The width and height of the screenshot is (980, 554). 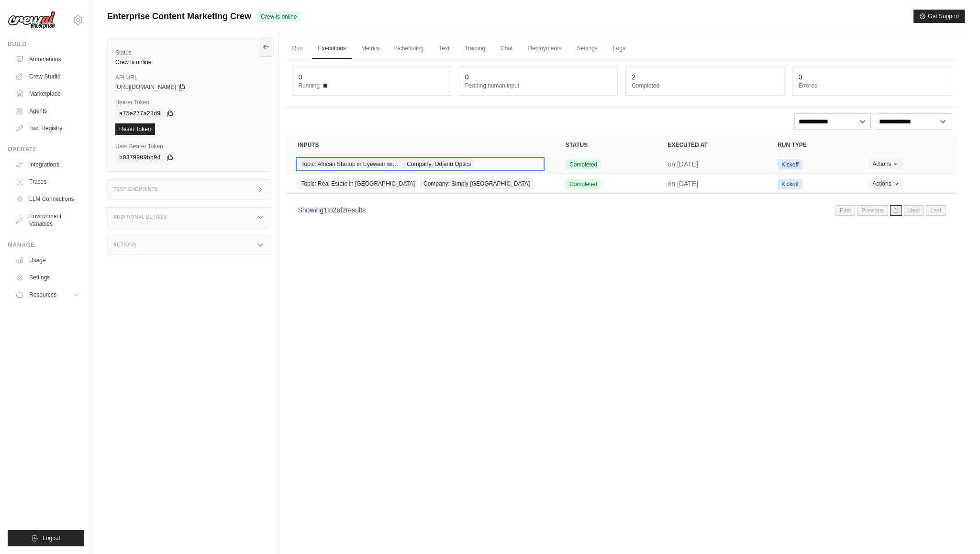 What do you see at coordinates (331, 49) in the screenshot?
I see `a: Executions` at bounding box center [331, 49].